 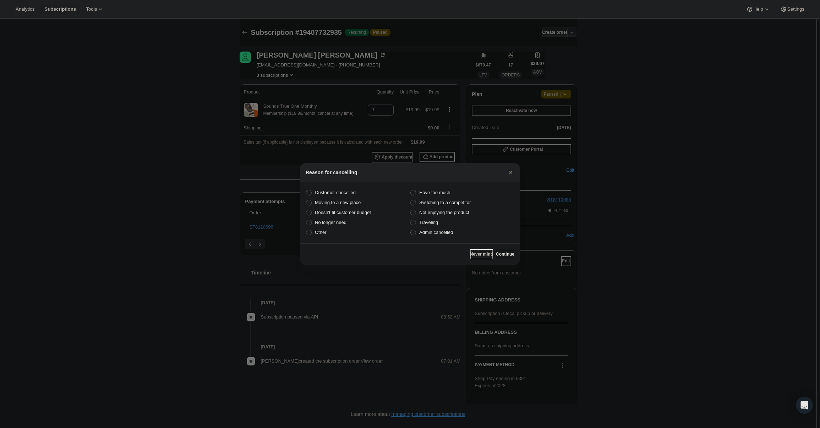 What do you see at coordinates (25, 9) in the screenshot?
I see `button: Analytics` at bounding box center [25, 9].